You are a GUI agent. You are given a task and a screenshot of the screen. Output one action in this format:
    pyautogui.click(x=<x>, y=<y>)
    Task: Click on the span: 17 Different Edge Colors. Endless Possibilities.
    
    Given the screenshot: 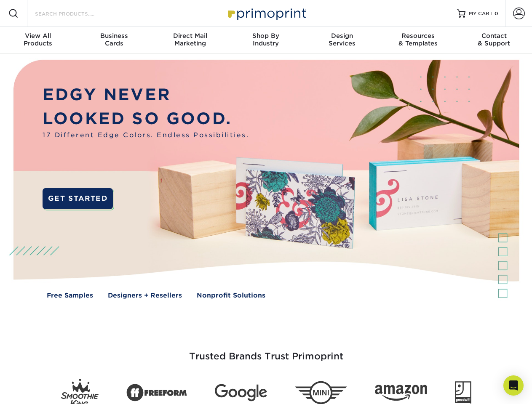 What is the action you would take?
    pyautogui.click(x=146, y=135)
    